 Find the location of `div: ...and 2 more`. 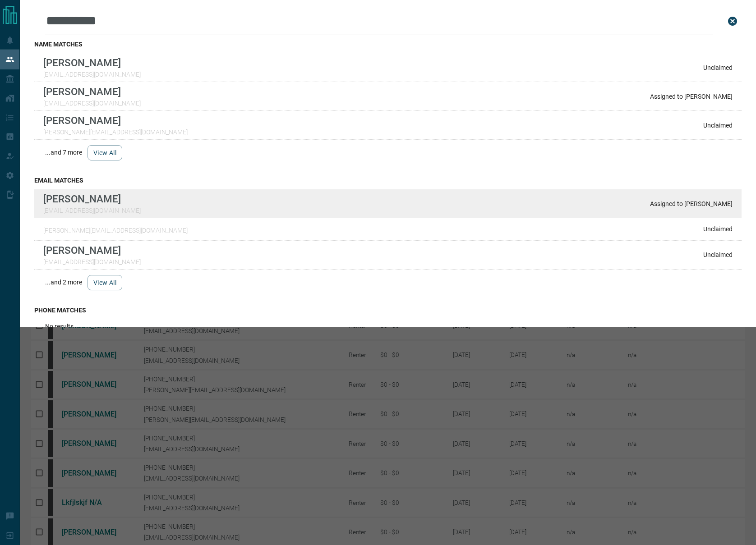

div: ...and 2 more is located at coordinates (388, 283).